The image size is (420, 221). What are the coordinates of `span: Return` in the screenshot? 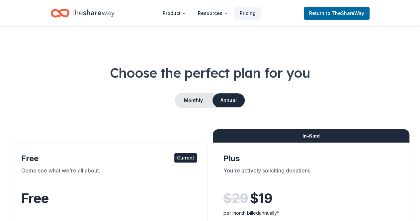 It's located at (337, 13).